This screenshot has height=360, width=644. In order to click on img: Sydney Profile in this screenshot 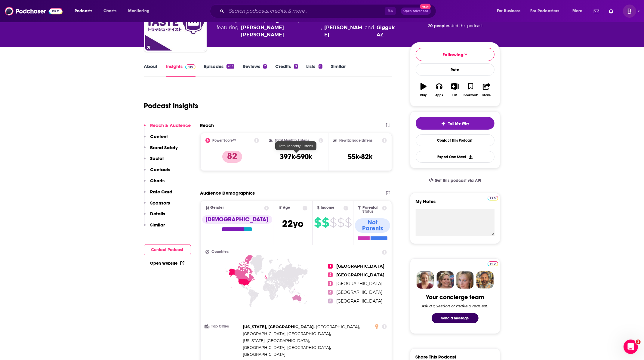, I will do `click(425, 280)`.